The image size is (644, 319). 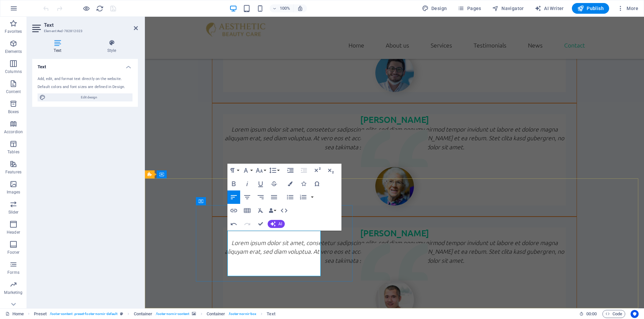 I want to click on span: . footer-nornir-box, so click(x=242, y=314).